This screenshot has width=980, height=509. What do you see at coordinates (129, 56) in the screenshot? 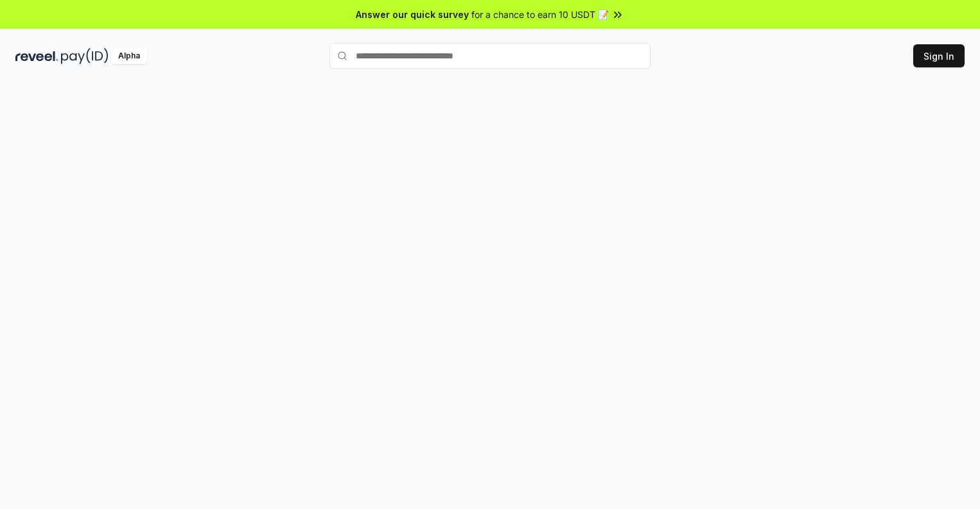
I see `div: Alpha` at bounding box center [129, 56].